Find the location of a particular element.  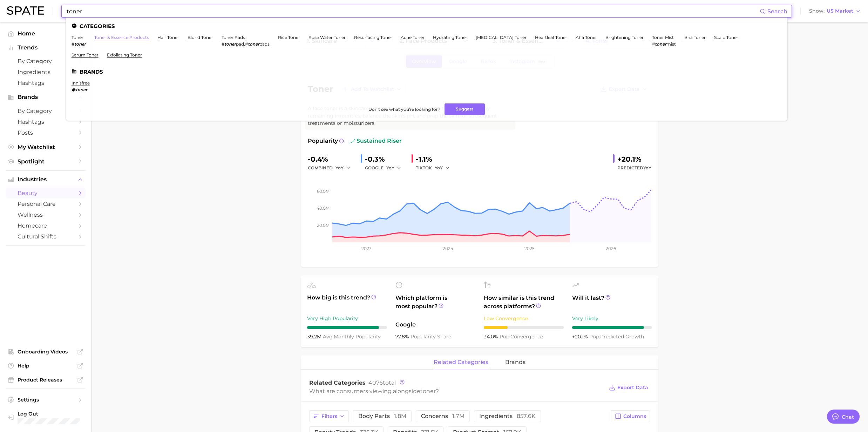

span: Predicted is located at coordinates (634, 168).